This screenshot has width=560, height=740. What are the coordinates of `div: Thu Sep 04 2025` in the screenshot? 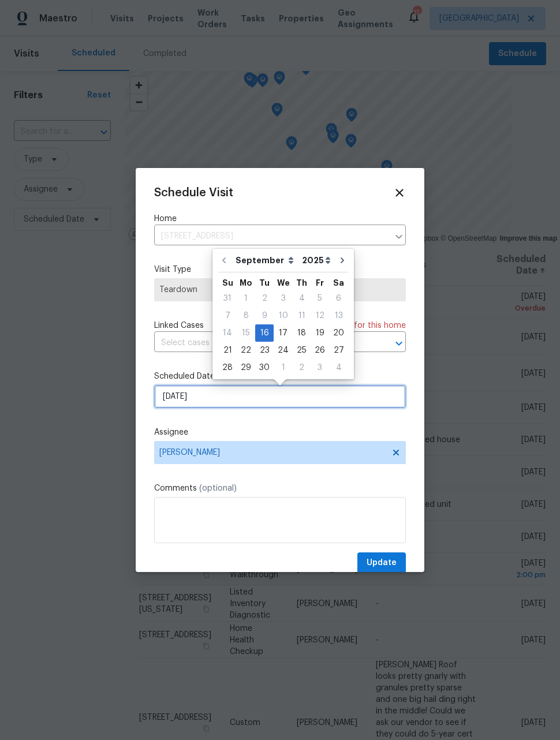 It's located at (301, 299).